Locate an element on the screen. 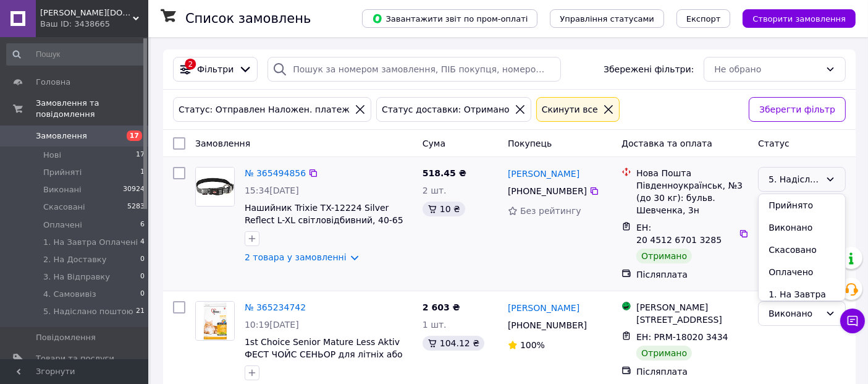 This screenshot has height=384, width=868. span: 2 шт. is located at coordinates (434, 191).